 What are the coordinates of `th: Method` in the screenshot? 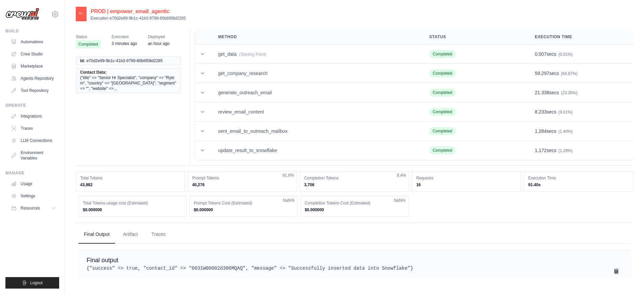 It's located at (315, 37).